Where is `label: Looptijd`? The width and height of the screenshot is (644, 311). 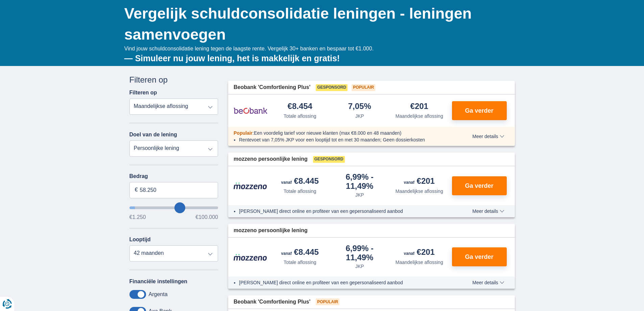
label: Looptijd is located at coordinates (140, 239).